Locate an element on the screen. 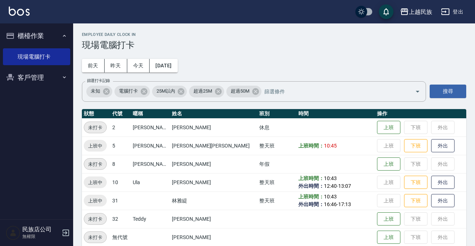 The width and height of the screenshot is (475, 246). div: 超過25M is located at coordinates (207, 91).